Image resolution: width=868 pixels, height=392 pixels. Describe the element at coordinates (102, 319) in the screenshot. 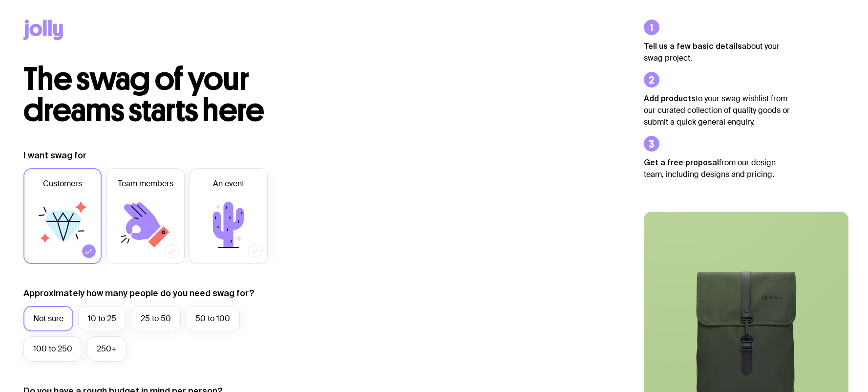

I see `label: 10 to 25` at that location.